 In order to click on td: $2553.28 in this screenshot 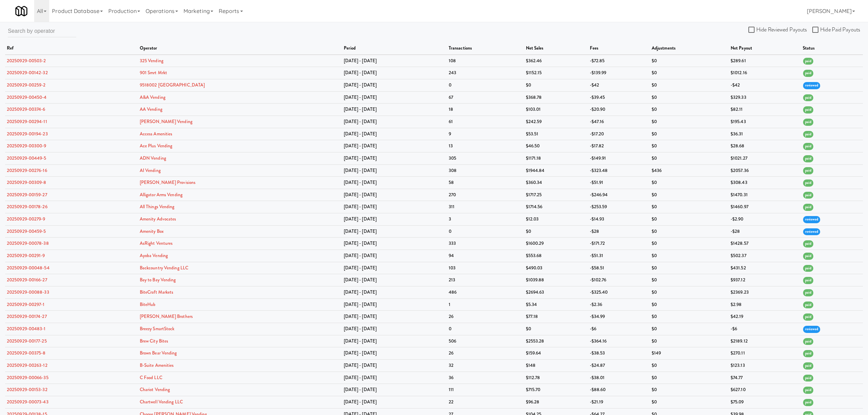, I will do `click(556, 341)`.